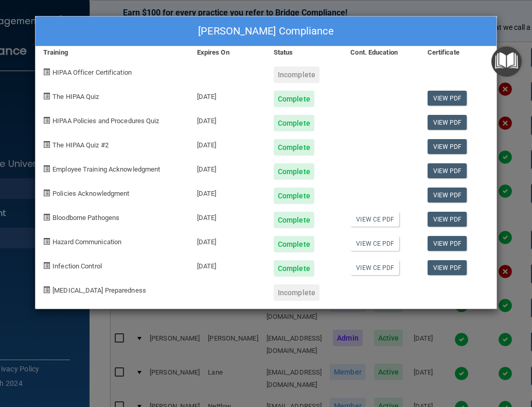 This screenshot has height=407, width=532. What do you see at coordinates (458, 53) in the screenshot?
I see `div: Certificate` at bounding box center [458, 53].